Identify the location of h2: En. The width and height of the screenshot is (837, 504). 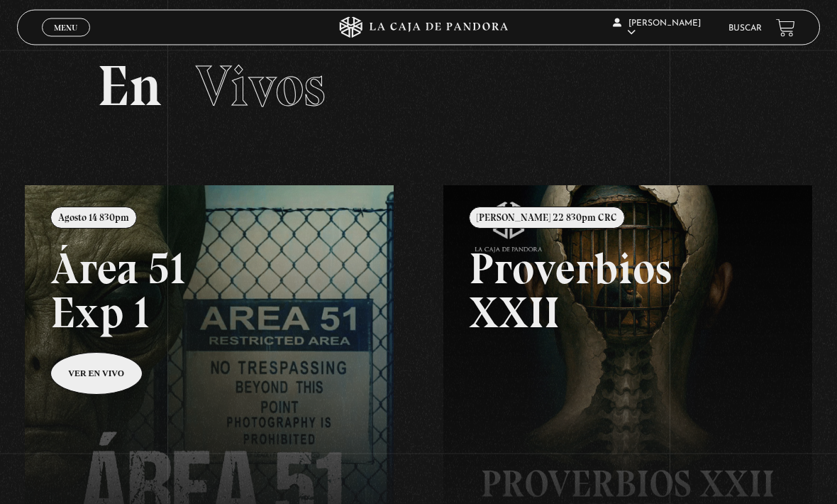
(419, 87).